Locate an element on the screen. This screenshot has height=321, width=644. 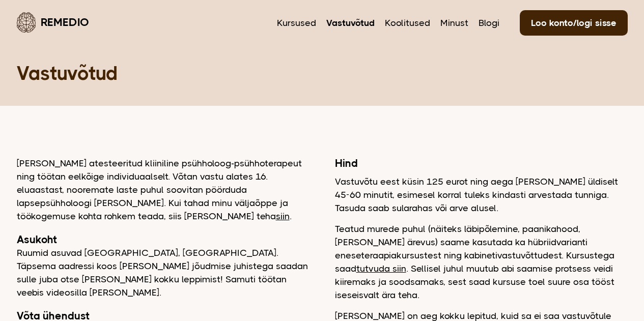
a: Loo konto/logi sisse is located at coordinates (574, 23).